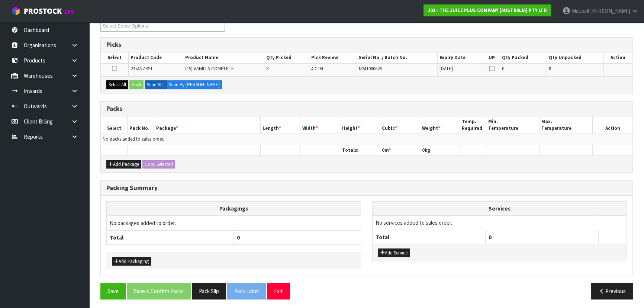 This screenshot has width=644, height=308. Describe the element at coordinates (366, 108) in the screenshot. I see `h3: Packs` at that location.